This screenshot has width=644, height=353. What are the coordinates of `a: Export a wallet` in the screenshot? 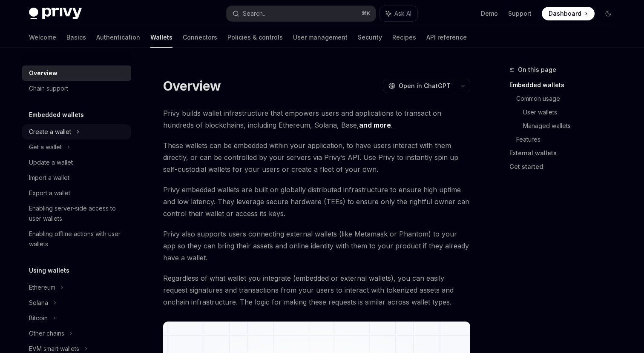 It's located at (77, 193).